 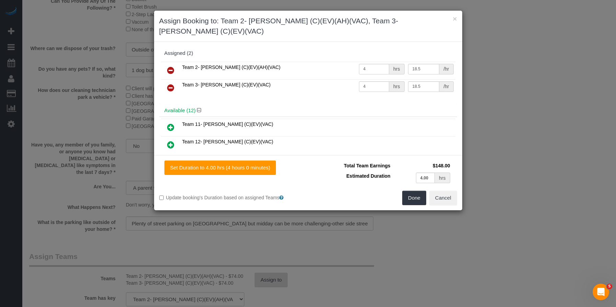 I want to click on button: Done, so click(x=414, y=198).